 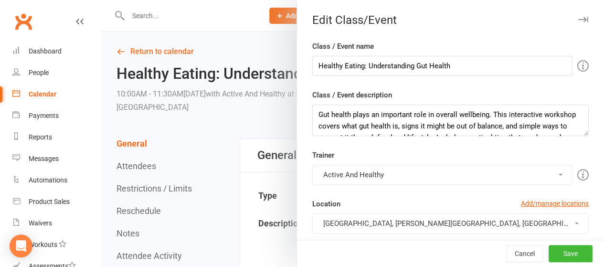 I want to click on div: Reports, so click(x=40, y=137).